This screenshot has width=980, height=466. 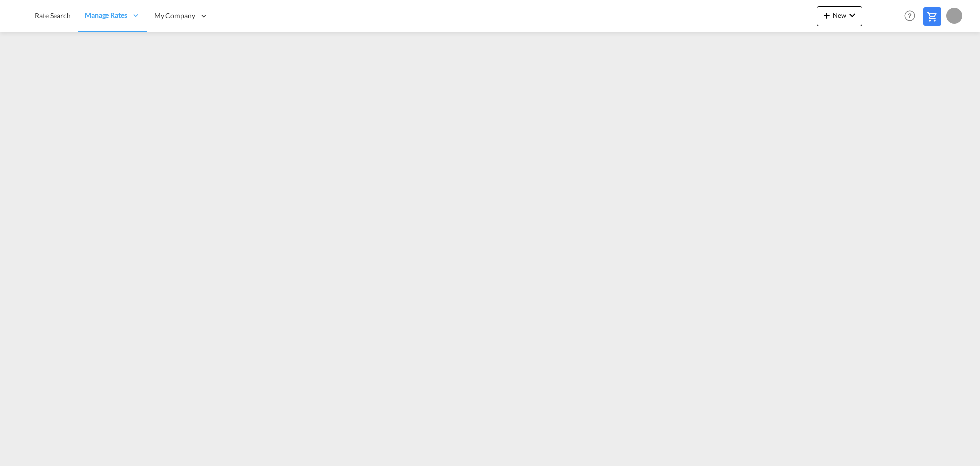 What do you see at coordinates (52, 15) in the screenshot?
I see `span: Rate Search` at bounding box center [52, 15].